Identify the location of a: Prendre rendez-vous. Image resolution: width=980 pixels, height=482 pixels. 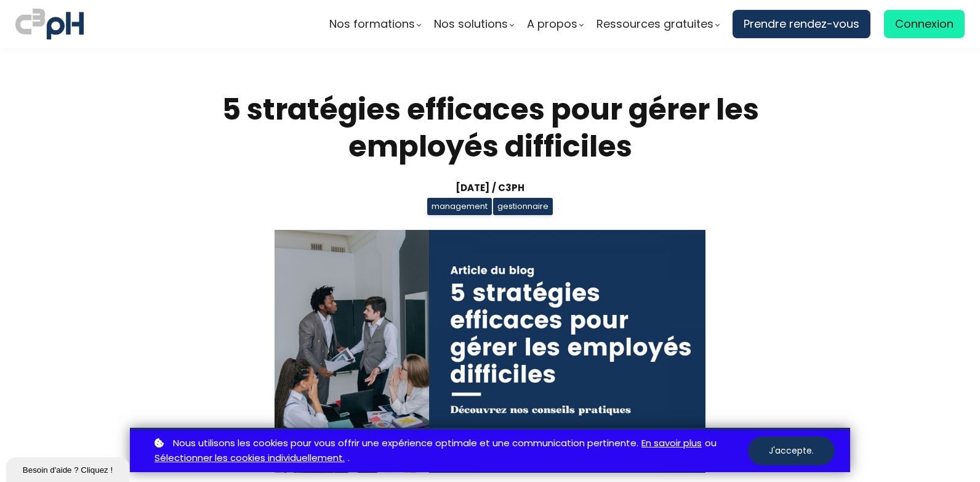
(802, 24).